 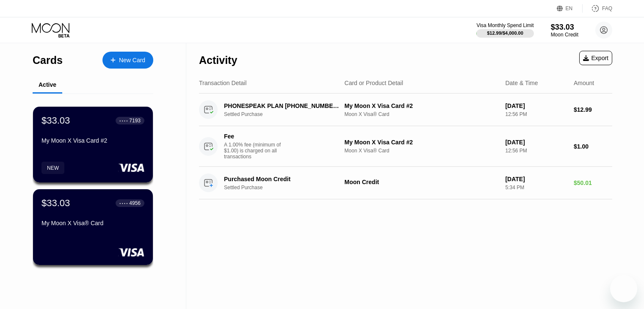 I want to click on div: $1.00, so click(x=593, y=146).